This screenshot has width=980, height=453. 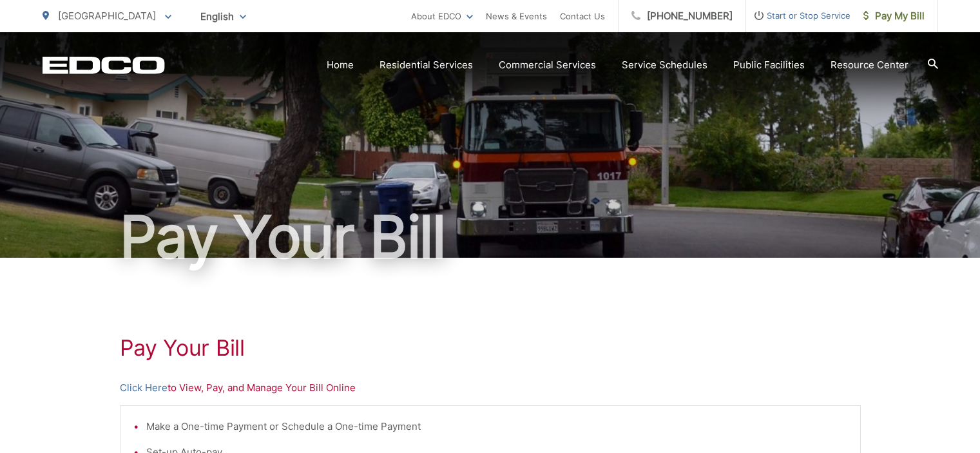 What do you see at coordinates (582, 16) in the screenshot?
I see `a: Contact Us` at bounding box center [582, 16].